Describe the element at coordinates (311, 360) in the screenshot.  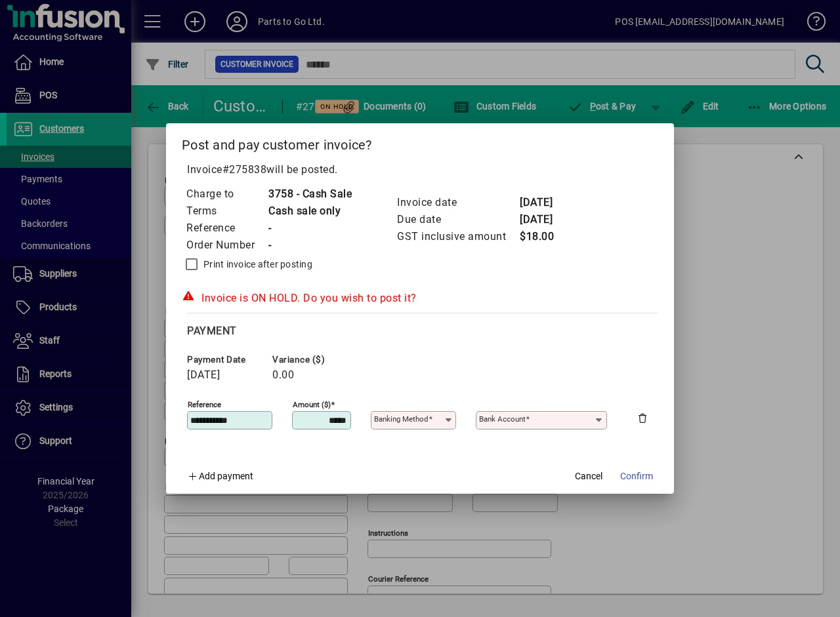
I see `span: Variance ($)` at that location.